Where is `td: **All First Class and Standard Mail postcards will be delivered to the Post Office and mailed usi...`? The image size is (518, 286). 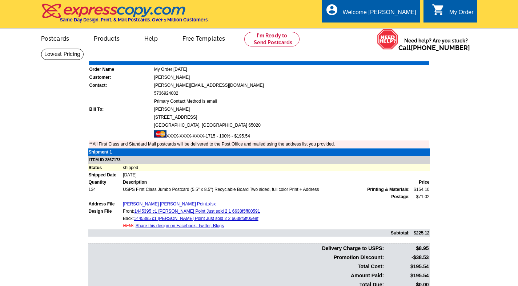 td: **All First Class and Standard Mail postcards will be delivered to the Post Office and mailed usi... is located at coordinates (259, 144).